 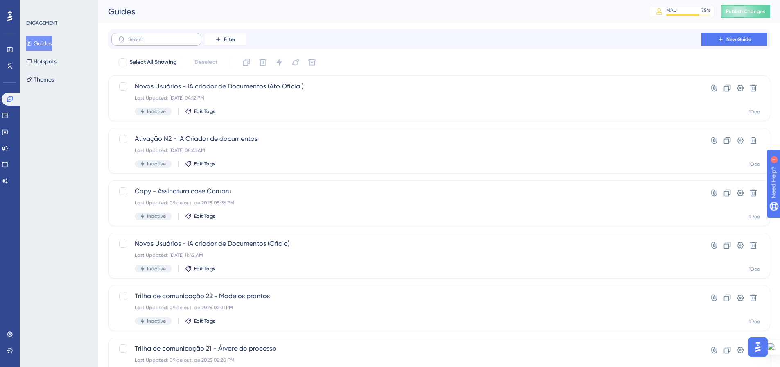 I want to click on span: Novos Usuários - IA criador de Documentos (Ato Ofícial), so click(x=406, y=86).